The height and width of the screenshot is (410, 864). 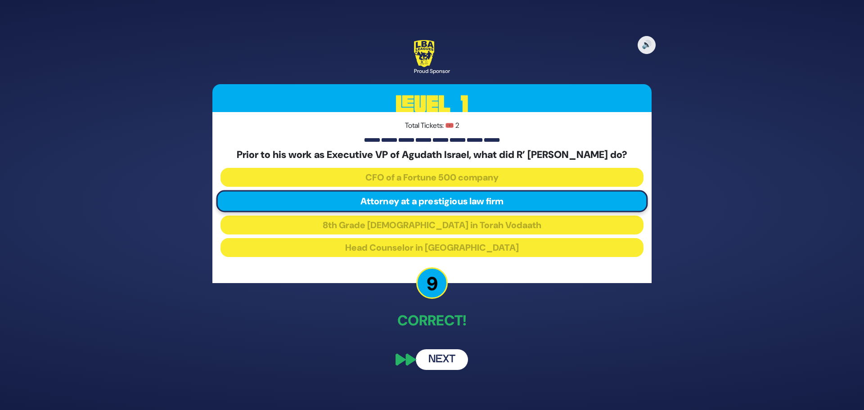 I want to click on p: 9, so click(x=432, y=283).